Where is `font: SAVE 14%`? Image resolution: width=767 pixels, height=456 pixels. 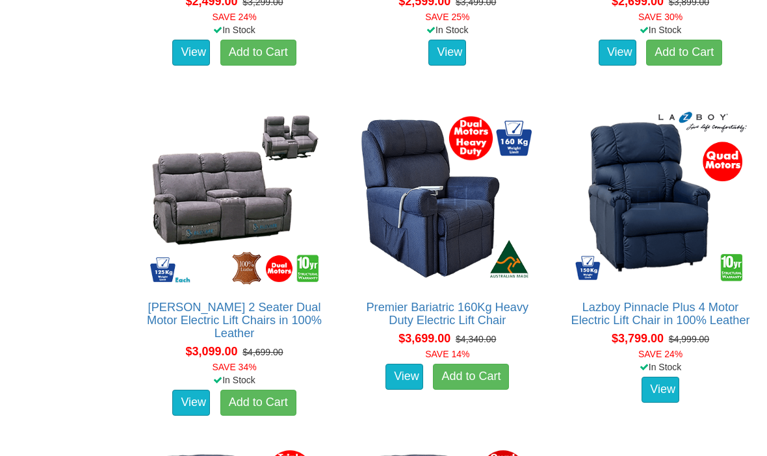 font: SAVE 14% is located at coordinates (447, 354).